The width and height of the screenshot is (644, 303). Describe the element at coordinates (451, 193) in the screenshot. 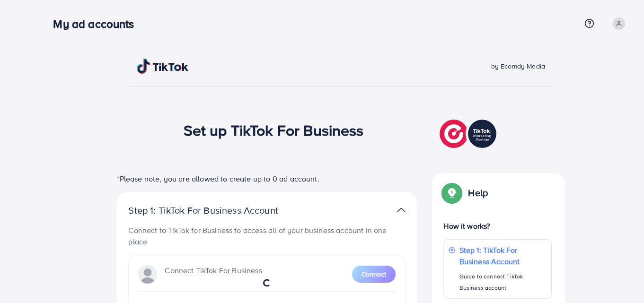

I see `img: Popup guide` at that location.